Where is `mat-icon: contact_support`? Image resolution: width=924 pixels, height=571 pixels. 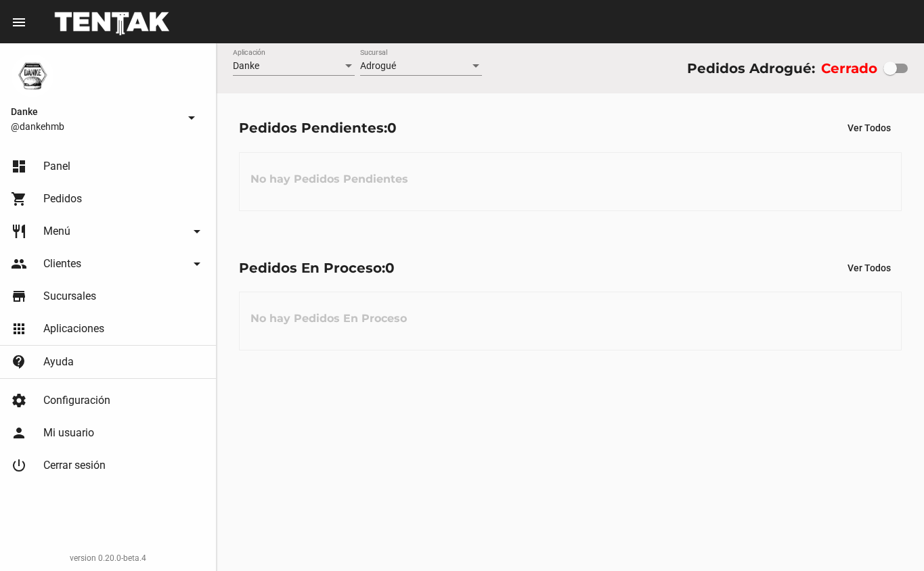 mat-icon: contact_support is located at coordinates (19, 362).